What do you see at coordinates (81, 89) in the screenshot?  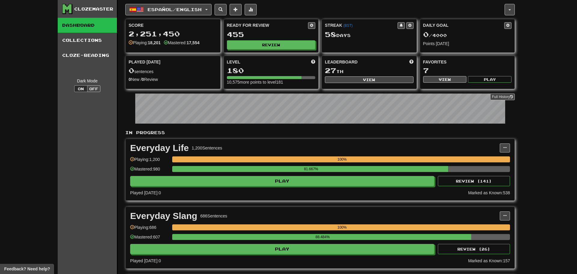 I see `button: On` at bounding box center [81, 89].